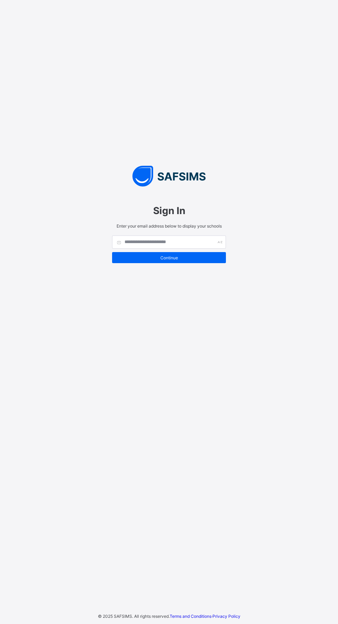  I want to click on a: Terms and Conditions, so click(191, 616).